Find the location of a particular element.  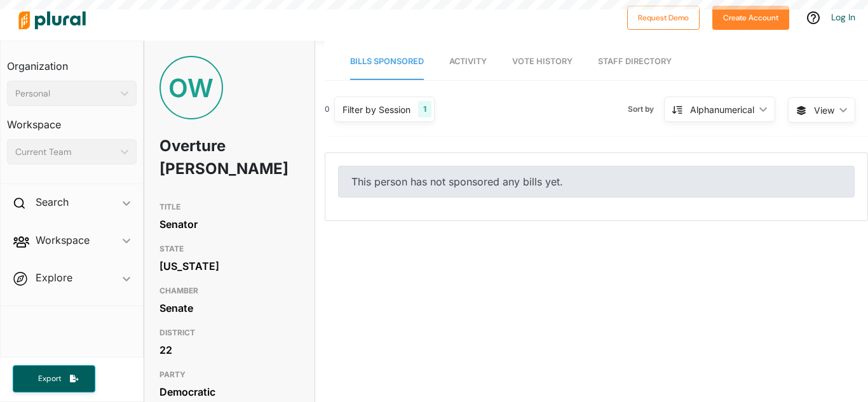

a: Staff Directory is located at coordinates (635, 62).